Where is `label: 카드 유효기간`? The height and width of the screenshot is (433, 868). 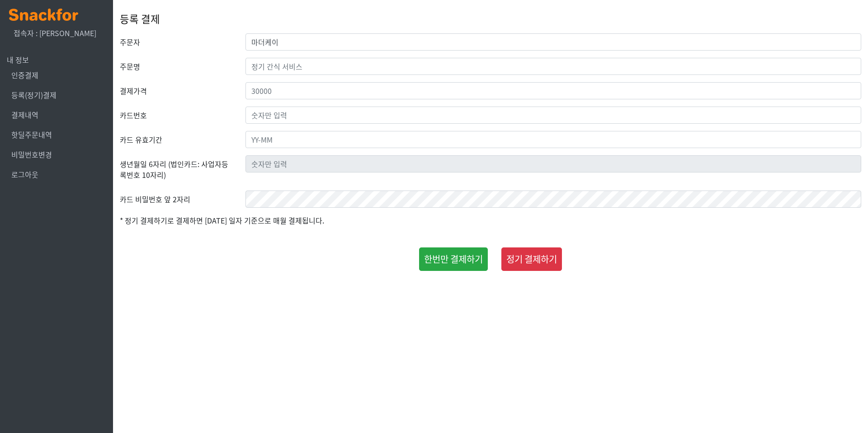
label: 카드 유효기간 is located at coordinates (176, 140).